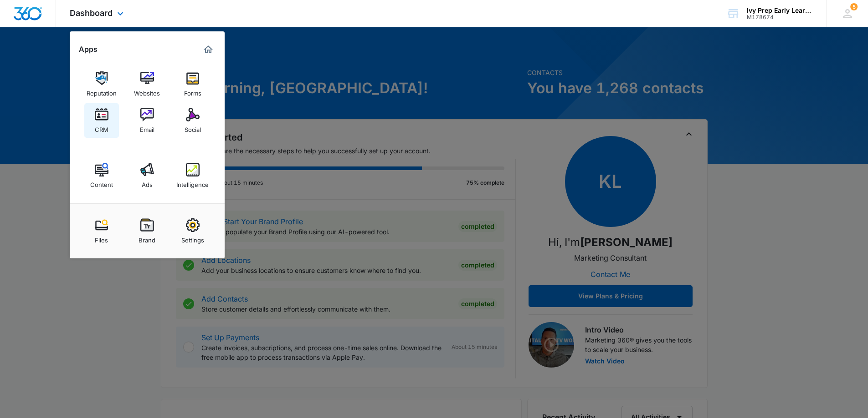 The image size is (868, 418). I want to click on div: Ads, so click(147, 182).